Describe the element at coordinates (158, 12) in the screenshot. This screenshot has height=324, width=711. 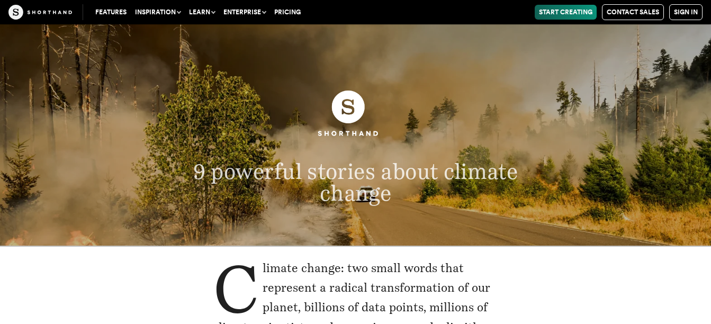
I see `button: Inspiration` at that location.